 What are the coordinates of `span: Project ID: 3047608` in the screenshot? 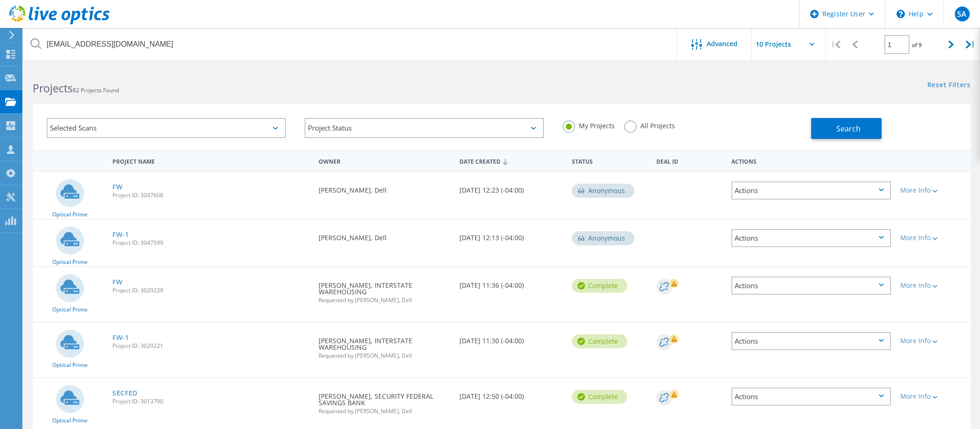 It's located at (211, 196).